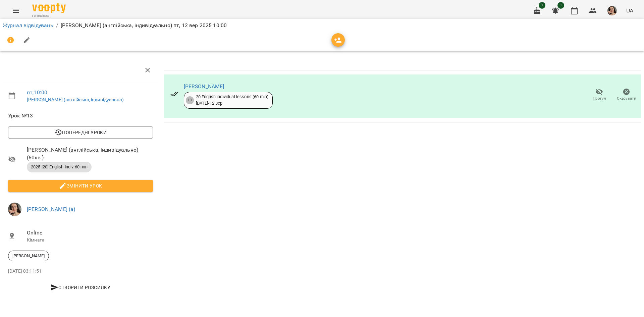 The width and height of the screenshot is (644, 317). What do you see at coordinates (90, 233) in the screenshot?
I see `span: Online` at bounding box center [90, 233].